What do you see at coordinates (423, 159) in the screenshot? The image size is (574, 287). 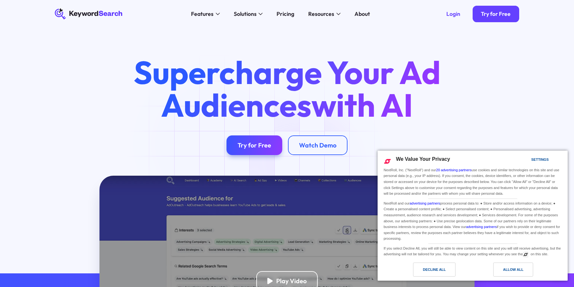 I see `span: We Value Your Privacy` at bounding box center [423, 159].